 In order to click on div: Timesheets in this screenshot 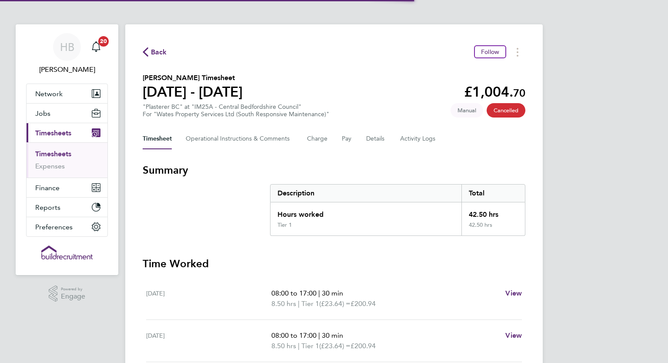, I will do `click(67, 160)`.